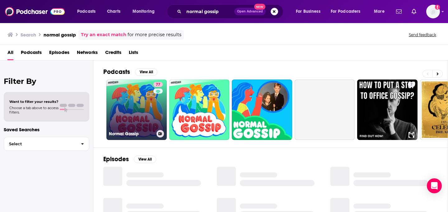 Image resolution: width=448 pixels, height=212 pixels. I want to click on span: More, so click(379, 12).